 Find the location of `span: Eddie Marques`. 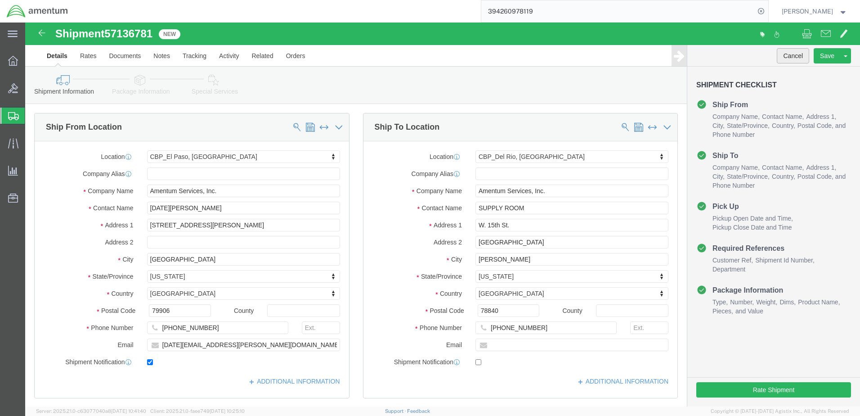

span: Eddie Marques is located at coordinates (807, 11).